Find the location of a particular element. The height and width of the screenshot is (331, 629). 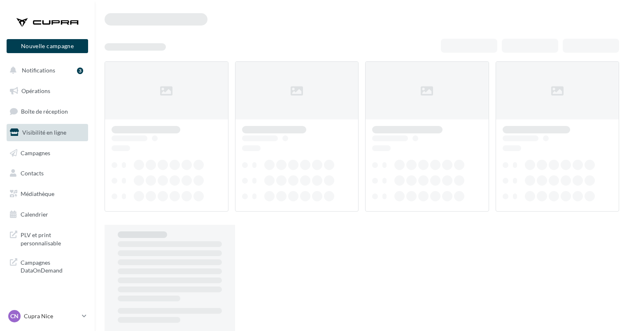

a: Contacts is located at coordinates (47, 173).